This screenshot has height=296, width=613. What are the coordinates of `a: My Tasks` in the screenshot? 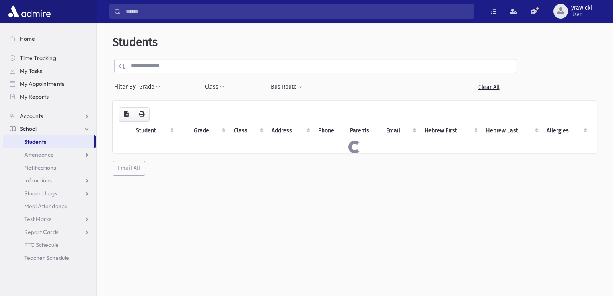 It's located at (50, 71).